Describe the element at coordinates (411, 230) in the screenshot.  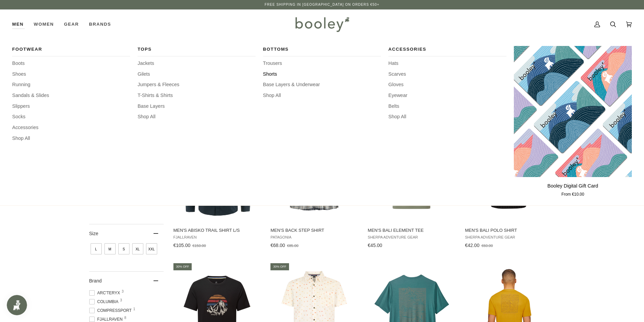
I see `span: Men's Bali Element Tee` at that location.